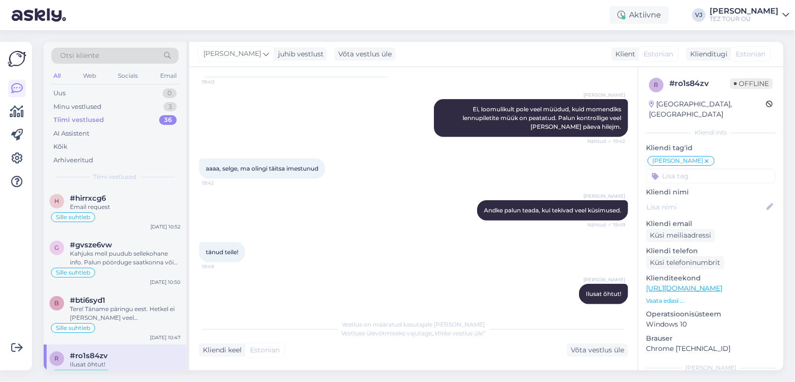 This screenshot has width=795, height=382. What do you see at coordinates (685, 262) in the screenshot?
I see `div: Küsi telefoninumbrit` at bounding box center [685, 262].